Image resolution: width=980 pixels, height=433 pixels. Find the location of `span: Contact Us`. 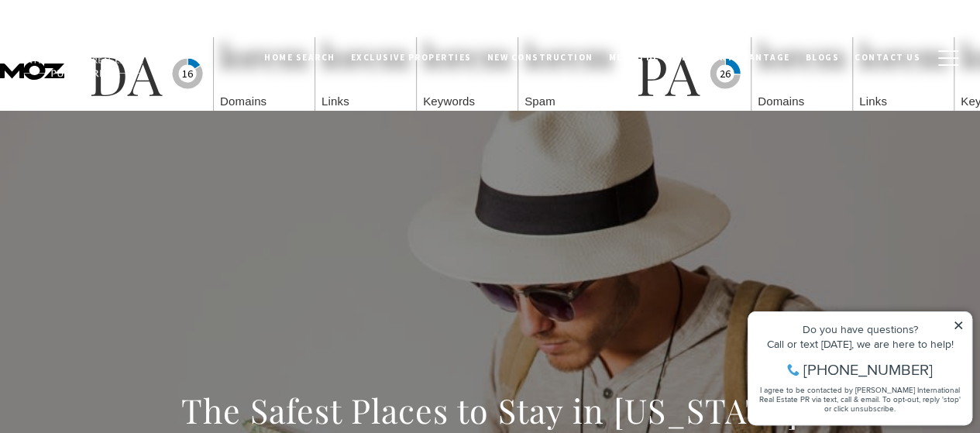

span: Contact Us is located at coordinates (887, 57).